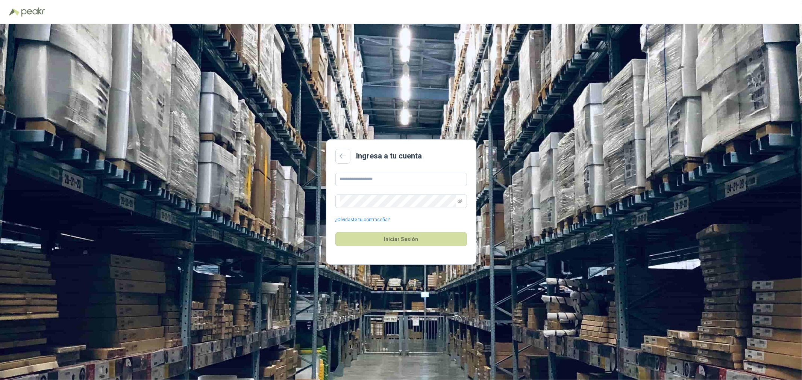  What do you see at coordinates (389, 156) in the screenshot?
I see `h2: Ingresa a tu cuenta` at bounding box center [389, 156].